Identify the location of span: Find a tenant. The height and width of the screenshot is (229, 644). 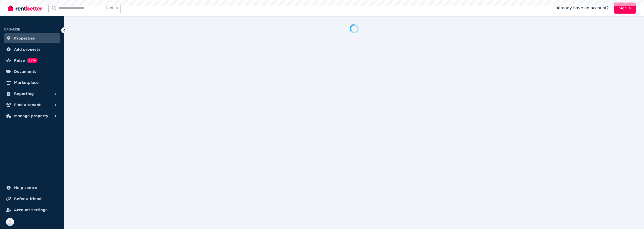
(28, 105).